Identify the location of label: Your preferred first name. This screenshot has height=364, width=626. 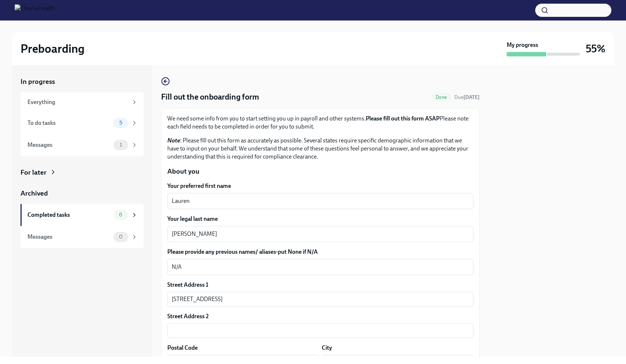
(320, 186).